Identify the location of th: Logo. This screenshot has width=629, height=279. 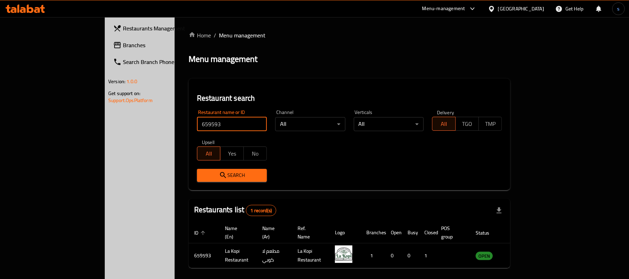
(345, 232).